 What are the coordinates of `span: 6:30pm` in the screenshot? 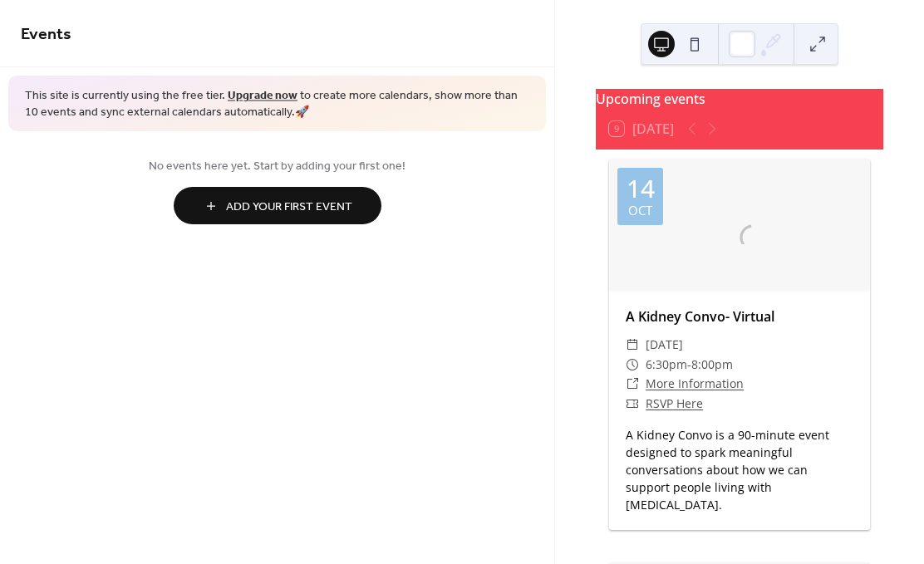 It's located at (666, 364).